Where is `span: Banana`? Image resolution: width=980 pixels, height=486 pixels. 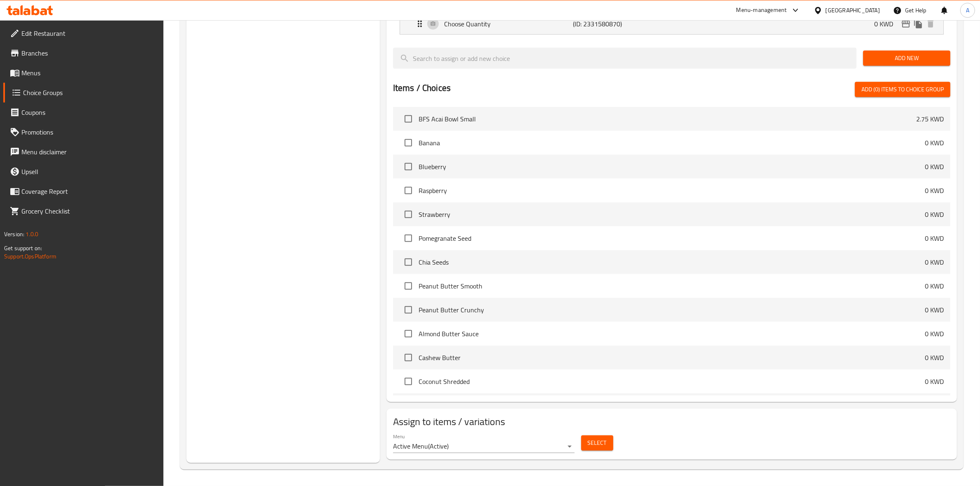 span: Banana is located at coordinates (671, 143).